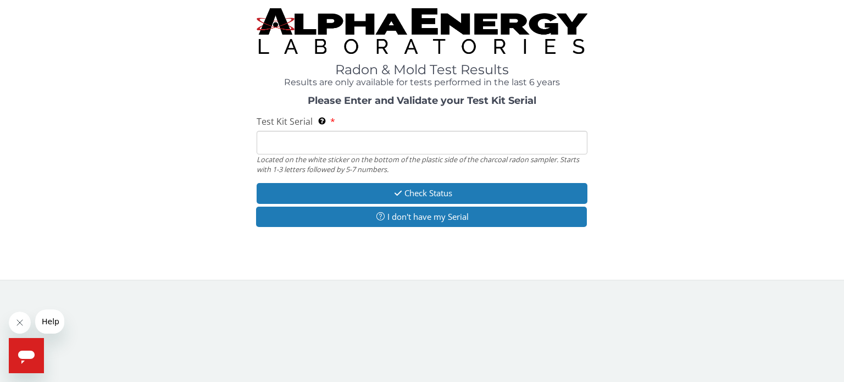  What do you see at coordinates (285, 121) in the screenshot?
I see `span: Test Kit Serial` at bounding box center [285, 121].